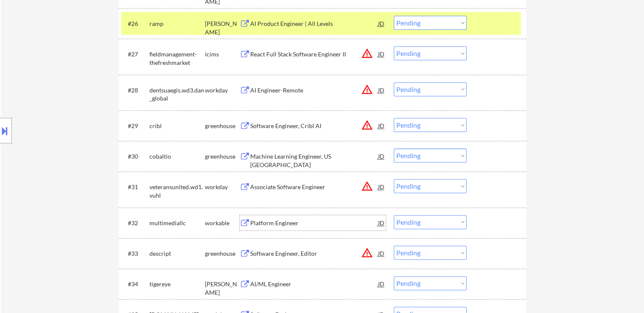  Describe the element at coordinates (222, 223) in the screenshot. I see `div: workable` at that location.